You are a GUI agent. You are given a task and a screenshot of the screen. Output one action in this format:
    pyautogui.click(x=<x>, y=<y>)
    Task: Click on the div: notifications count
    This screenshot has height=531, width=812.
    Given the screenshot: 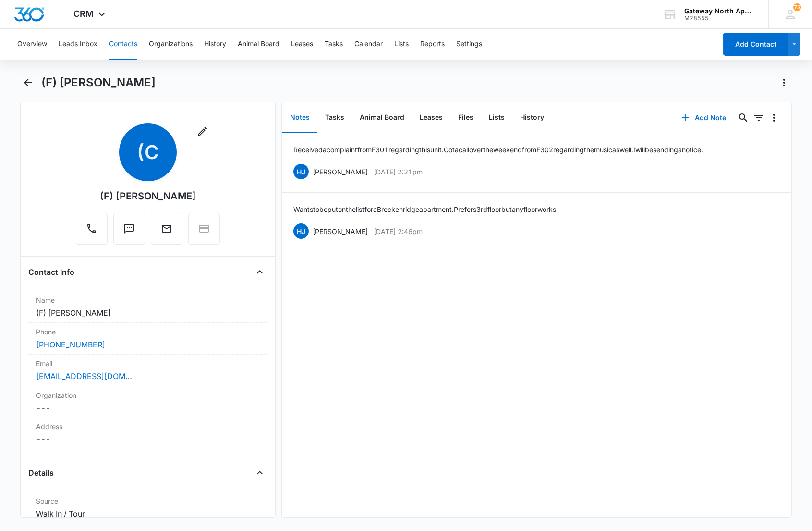 What is the action you would take?
    pyautogui.click(x=797, y=8)
    